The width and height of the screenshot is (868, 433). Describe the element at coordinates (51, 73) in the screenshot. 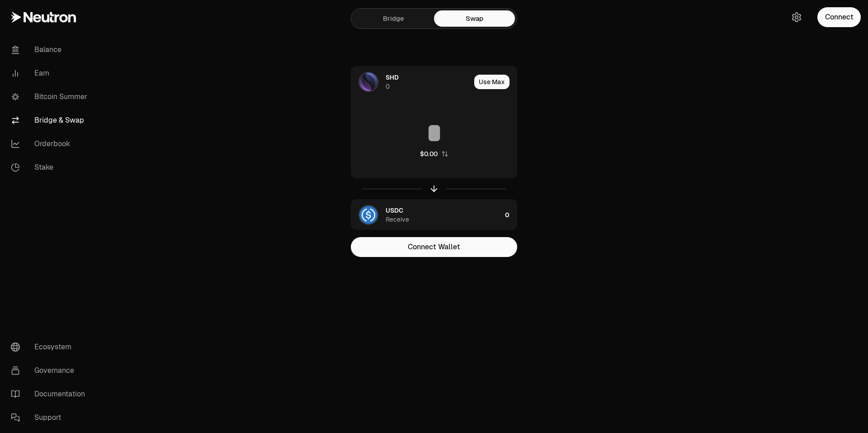

I see `a: Earn` at that location.